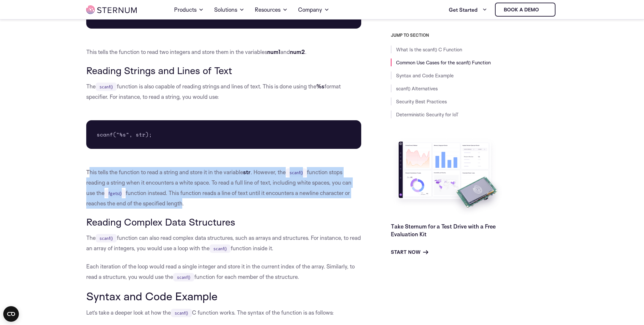  What do you see at coordinates (443, 230) in the screenshot?
I see `a: Take Sternum for a Test Drive with a Free Evaluation Kit` at bounding box center [443, 230].